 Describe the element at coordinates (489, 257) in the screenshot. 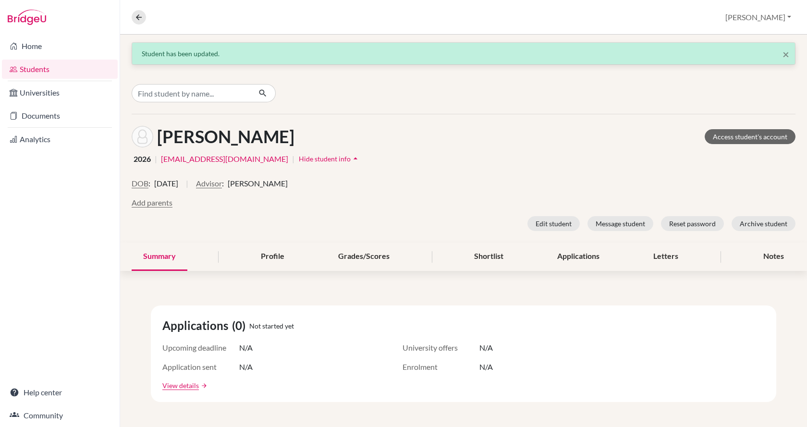

I see `div: Shortlist` at that location.